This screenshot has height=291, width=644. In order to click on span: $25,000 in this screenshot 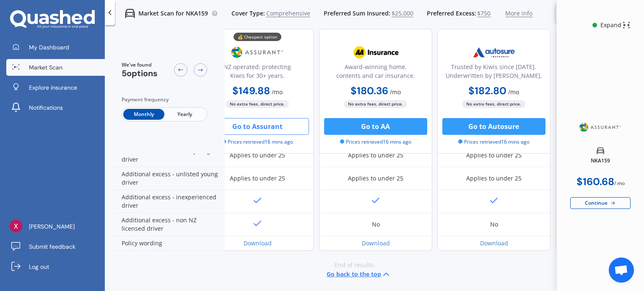, I will do `click(403, 13)`.